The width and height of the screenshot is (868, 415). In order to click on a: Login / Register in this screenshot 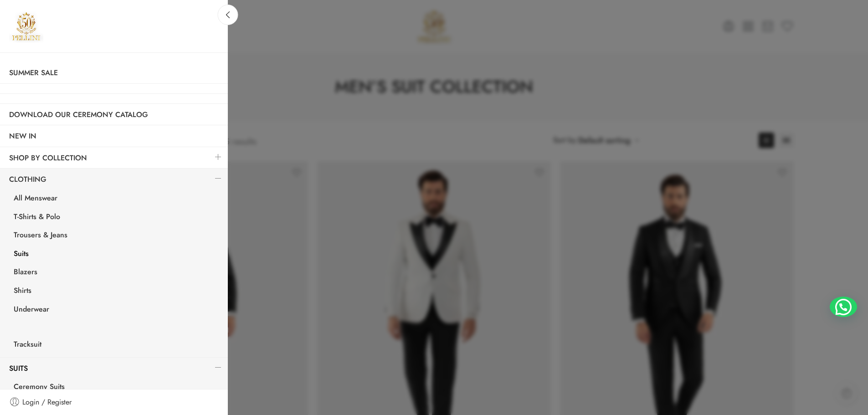, I will do `click(114, 402)`.